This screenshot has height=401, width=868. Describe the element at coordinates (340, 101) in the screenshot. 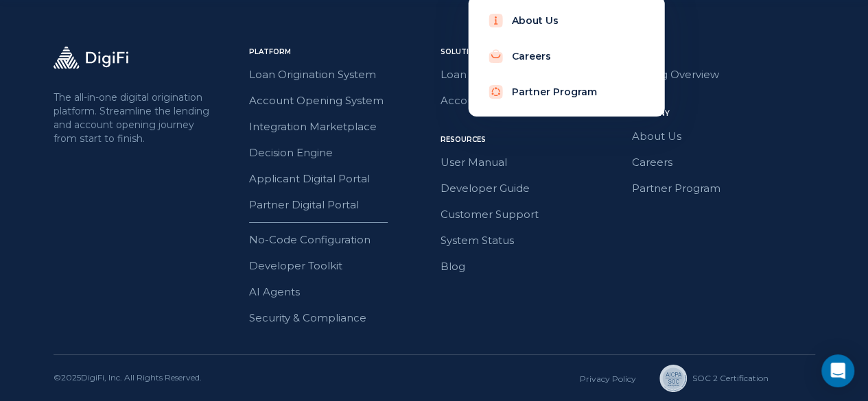

I see `a: Account Opening System` at that location.